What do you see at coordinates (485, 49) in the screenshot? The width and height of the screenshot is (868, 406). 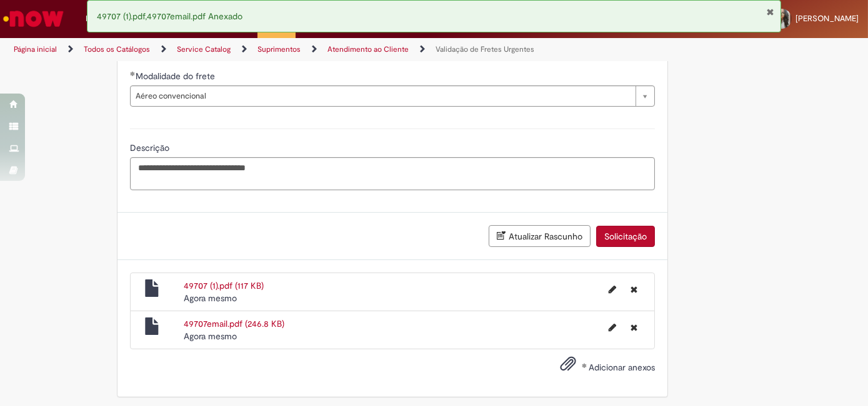 I see `a: Validação de Fretes Urgentes` at bounding box center [485, 49].